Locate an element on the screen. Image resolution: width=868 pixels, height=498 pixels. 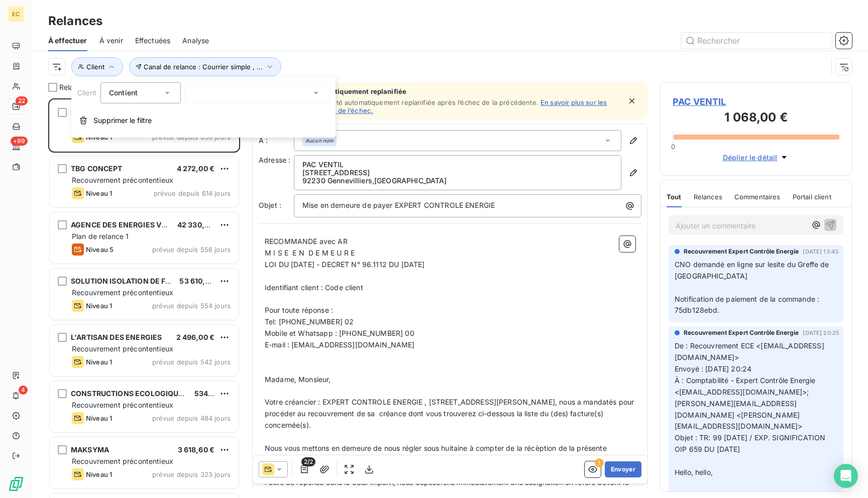
span: Commentaires is located at coordinates (757, 197).